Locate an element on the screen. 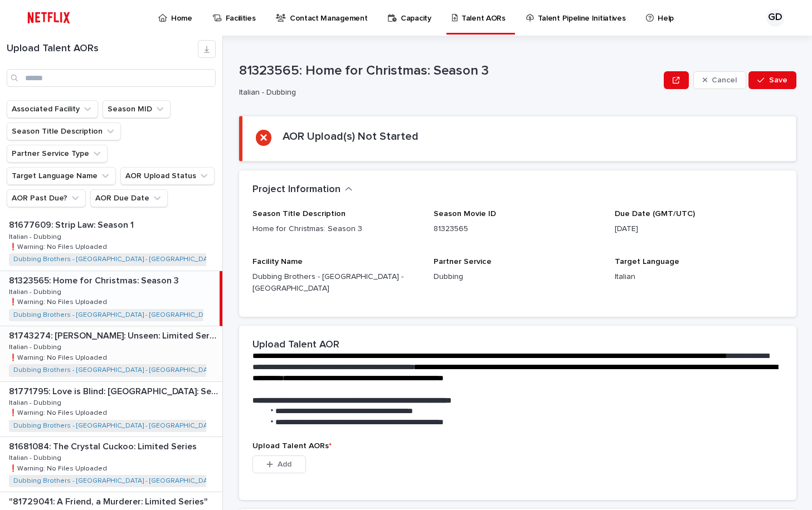 The height and width of the screenshot is (510, 812). span: Target Language is located at coordinates (647, 262).